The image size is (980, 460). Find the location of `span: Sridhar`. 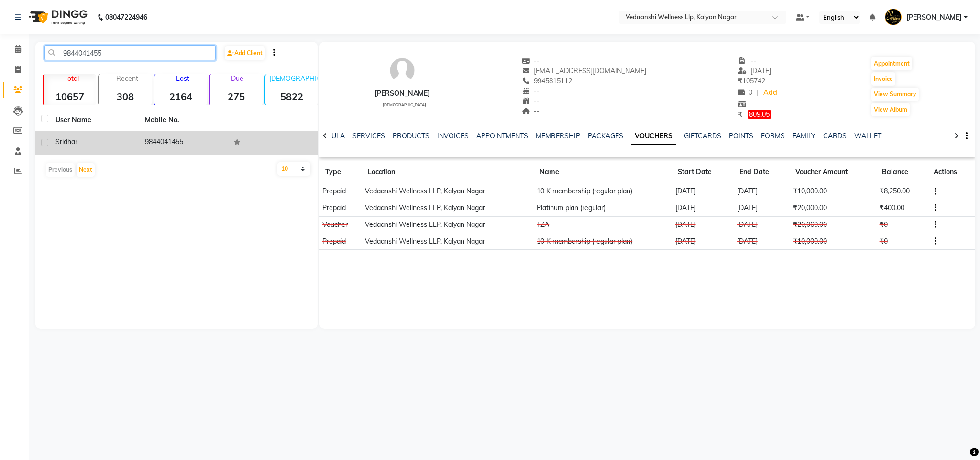

span: Sridhar is located at coordinates (67, 141).